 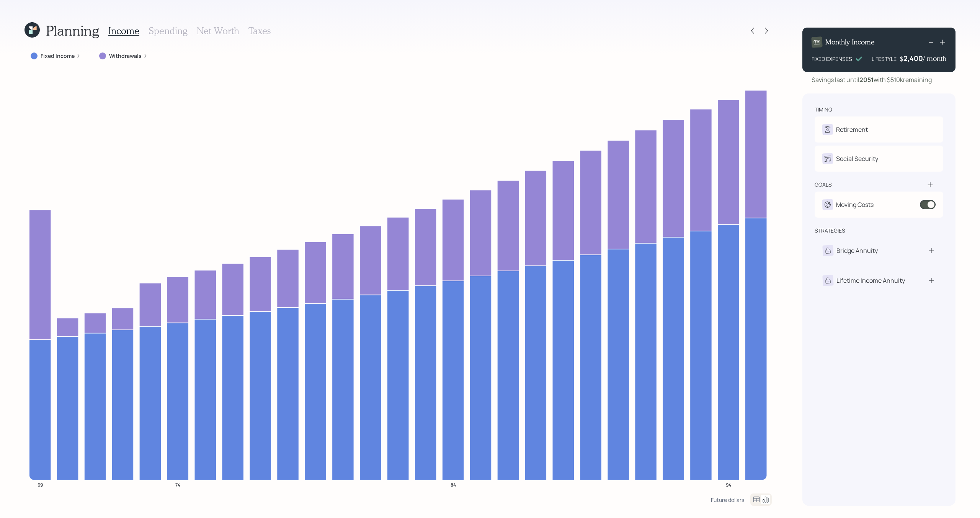 What do you see at coordinates (857, 158) in the screenshot?
I see `div: Social Security` at bounding box center [857, 158].